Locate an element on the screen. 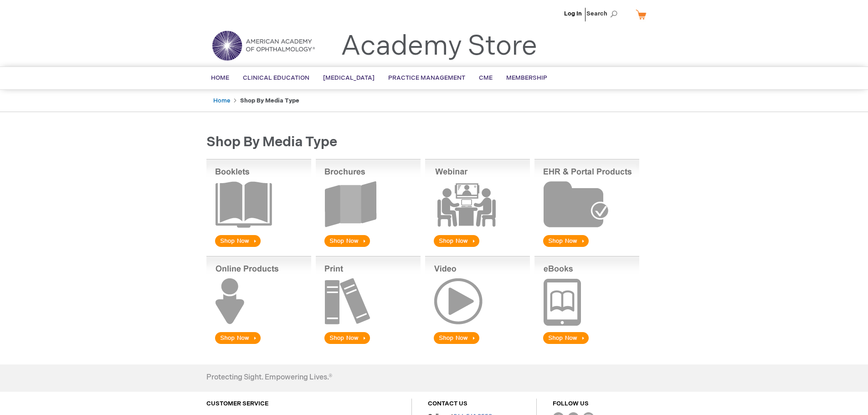 This screenshot has height=415, width=868. span: Membership is located at coordinates (527, 78).